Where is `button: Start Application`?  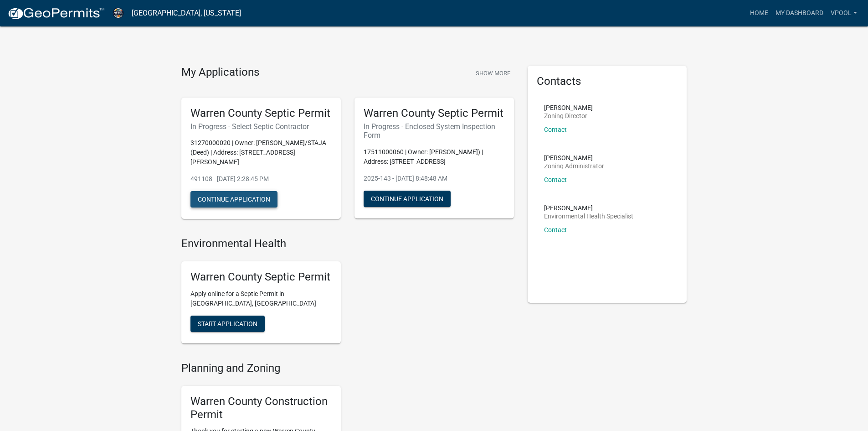
button: Start Application is located at coordinates (228, 324).